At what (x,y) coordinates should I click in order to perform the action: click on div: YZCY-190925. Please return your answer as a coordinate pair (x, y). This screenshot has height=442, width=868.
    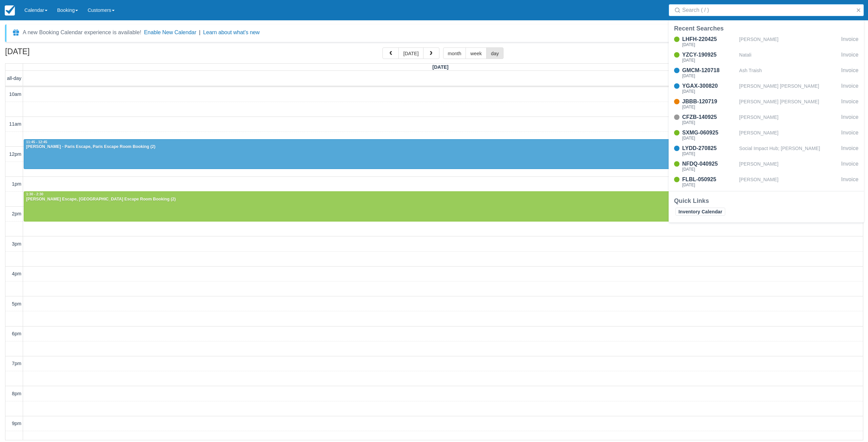
    Looking at the image, I should click on (709, 55).